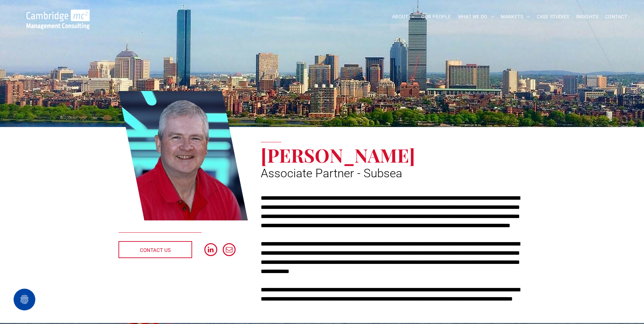 The image size is (644, 324). I want to click on span: CONTACT US, so click(155, 250).